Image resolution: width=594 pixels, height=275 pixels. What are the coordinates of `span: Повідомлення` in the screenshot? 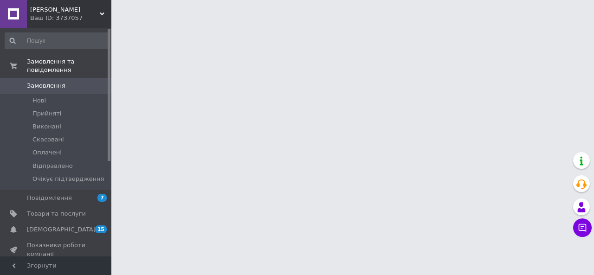 It's located at (49, 198).